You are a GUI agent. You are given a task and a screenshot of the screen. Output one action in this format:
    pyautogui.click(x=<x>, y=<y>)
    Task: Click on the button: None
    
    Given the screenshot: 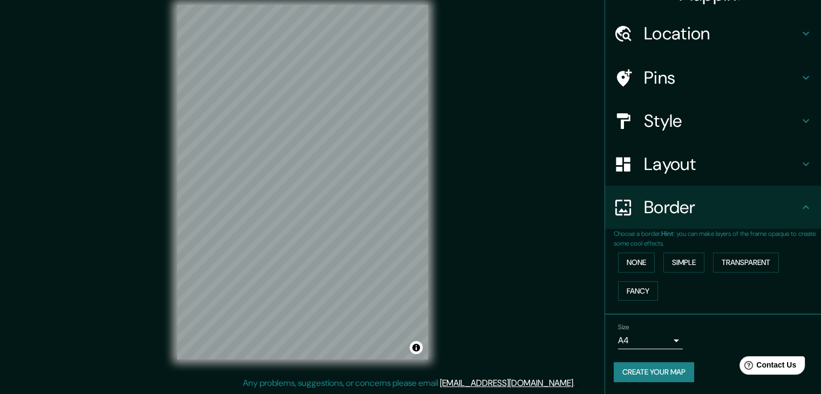 What is the action you would take?
    pyautogui.click(x=636, y=262)
    